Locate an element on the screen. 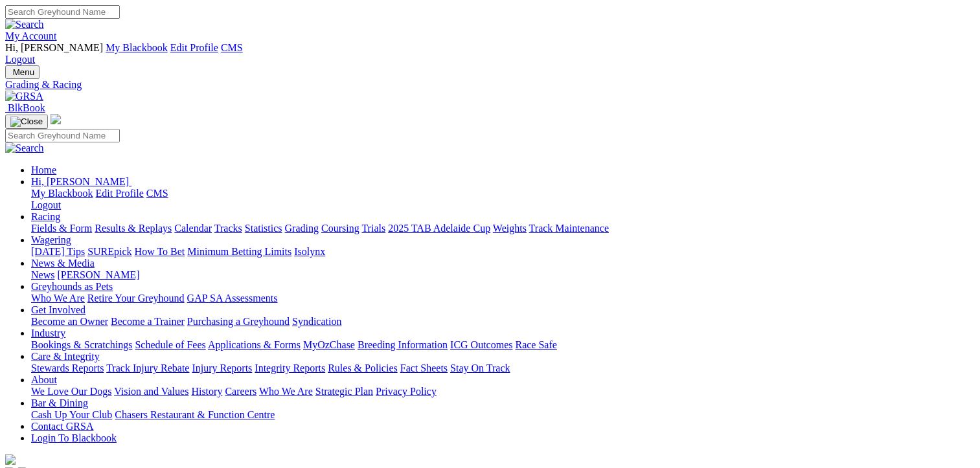  a: Greyhounds as Pets is located at coordinates (72, 286).